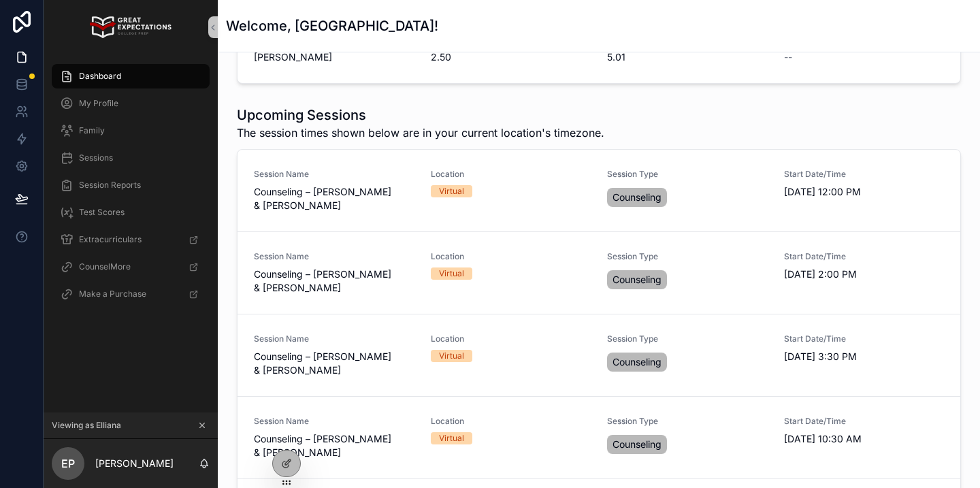  Describe the element at coordinates (131, 267) in the screenshot. I see `a: CounselMore` at that location.